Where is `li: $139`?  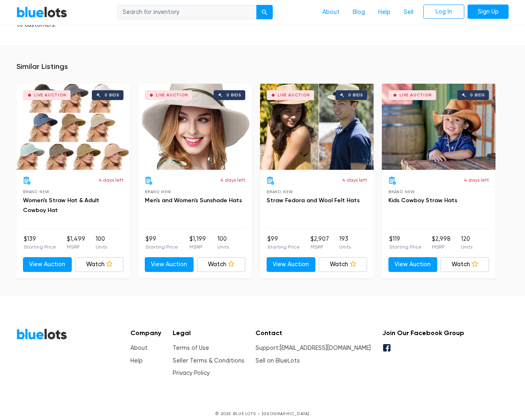
li: $139 is located at coordinates (40, 243).